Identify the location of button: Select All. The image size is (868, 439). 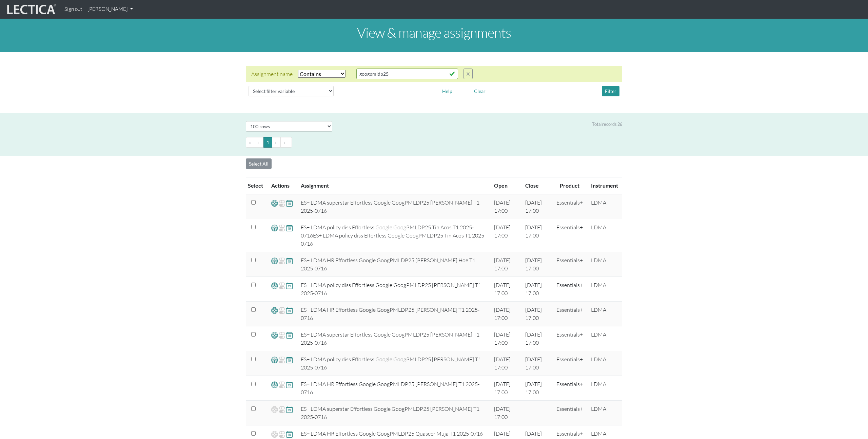
(259, 164).